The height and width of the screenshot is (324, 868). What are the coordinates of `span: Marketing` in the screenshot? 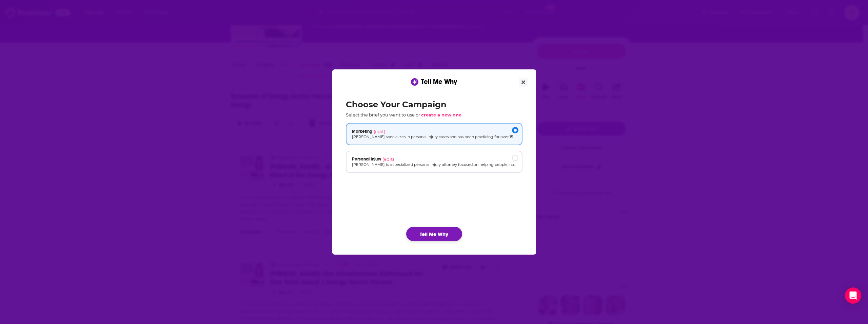 It's located at (362, 131).